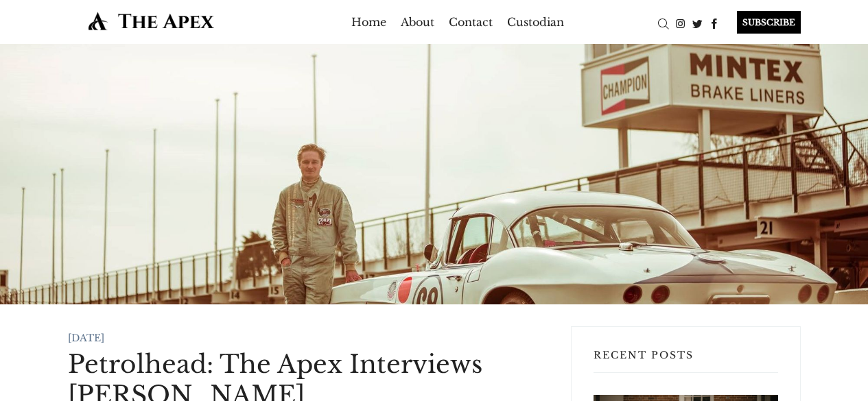 This screenshot has height=401, width=868. I want to click on div: SUBSCRIBE, so click(768, 22).